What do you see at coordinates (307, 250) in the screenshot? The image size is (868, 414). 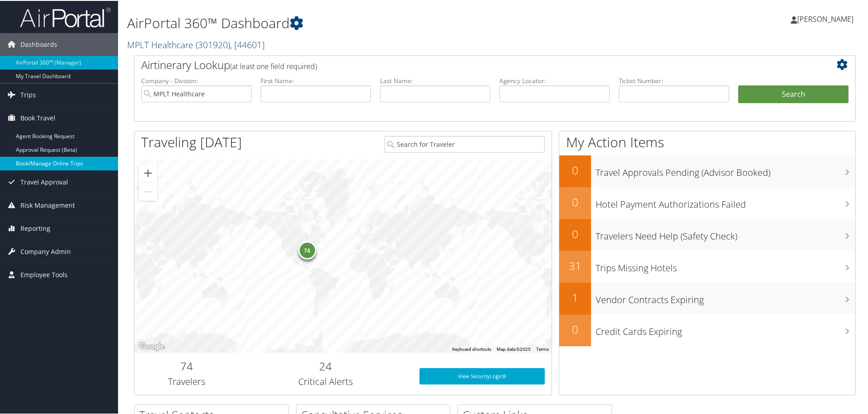 I see `div: 74` at bounding box center [307, 250].